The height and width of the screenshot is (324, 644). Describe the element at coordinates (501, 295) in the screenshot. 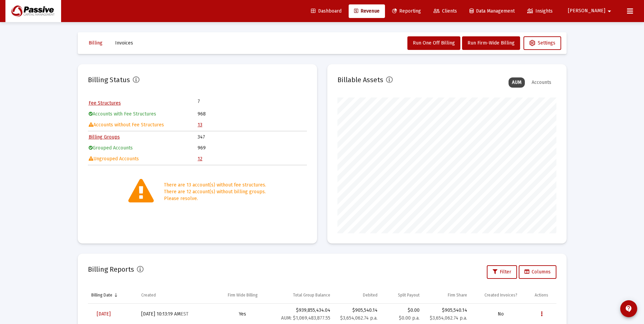

I see `td: Column Created Invoices?` at that location.